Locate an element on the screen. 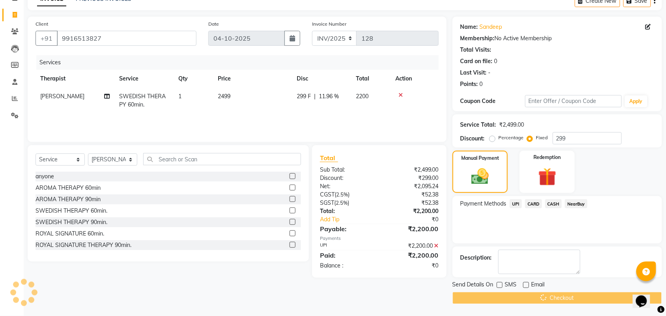 The image size is (666, 316). span: 11.96 % is located at coordinates (329, 96).